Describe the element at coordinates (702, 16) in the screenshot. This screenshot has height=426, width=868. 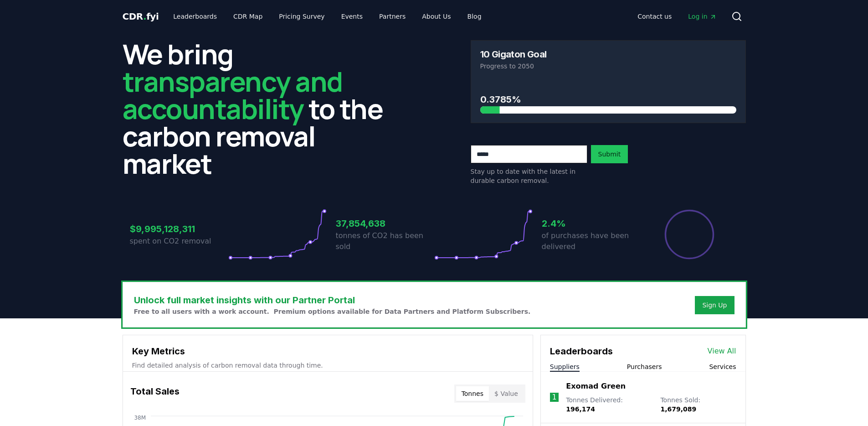
I see `span: Log in` at that location.